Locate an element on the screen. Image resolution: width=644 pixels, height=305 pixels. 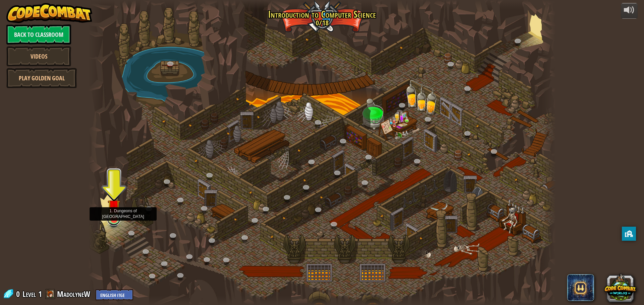
span: 1 is located at coordinates (40, 294).